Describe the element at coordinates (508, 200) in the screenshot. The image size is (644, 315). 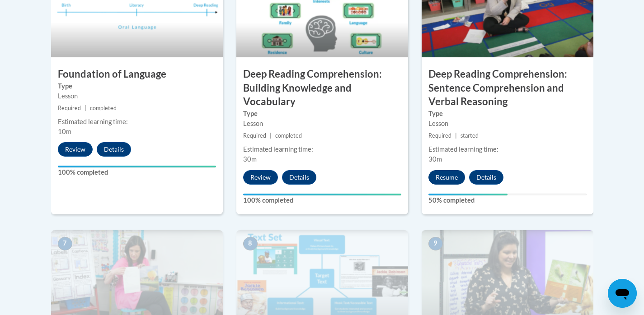
I see `label: 50% completed` at that location.